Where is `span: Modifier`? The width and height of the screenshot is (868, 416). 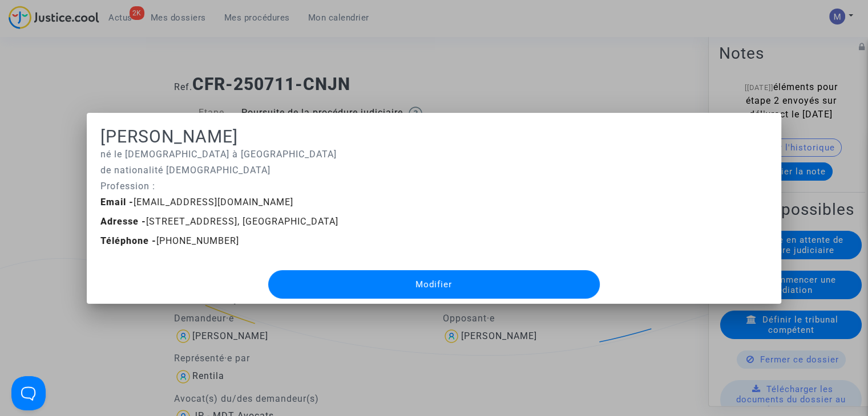 span: Modifier is located at coordinates (434, 284).